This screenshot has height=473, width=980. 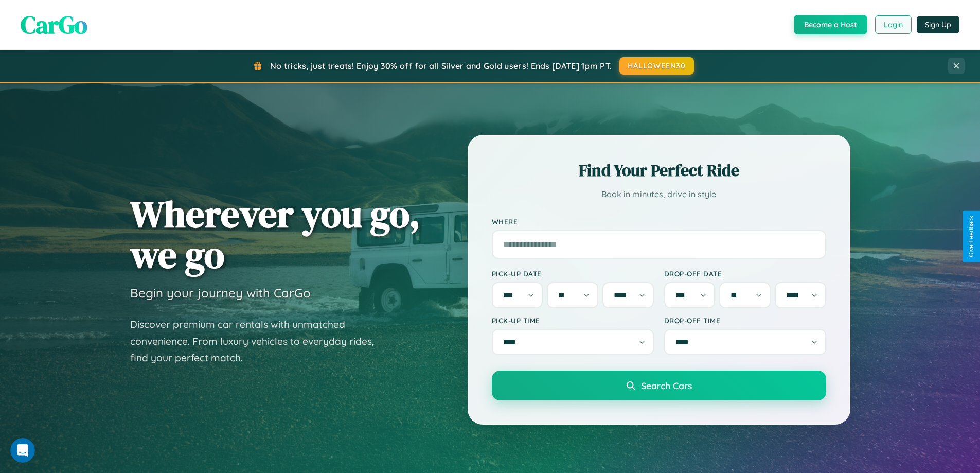 What do you see at coordinates (659, 385) in the screenshot?
I see `button: Search Cars` at bounding box center [659, 385].